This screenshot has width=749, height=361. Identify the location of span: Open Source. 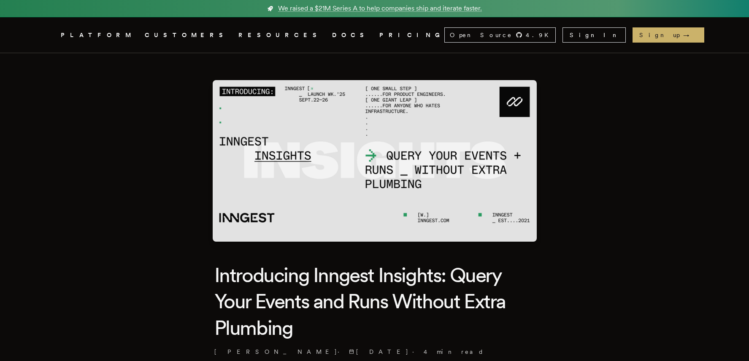
(481, 35).